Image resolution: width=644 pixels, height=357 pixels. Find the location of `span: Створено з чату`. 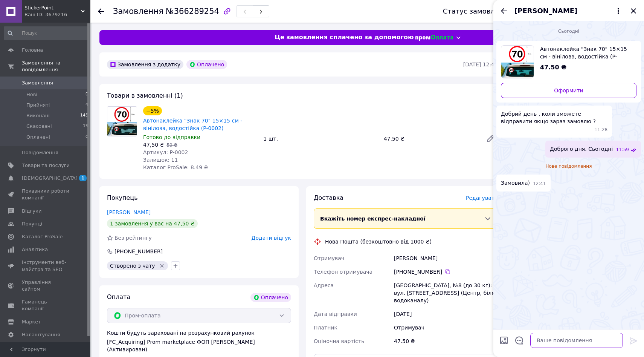

span: Створено з чату is located at coordinates (133, 266).